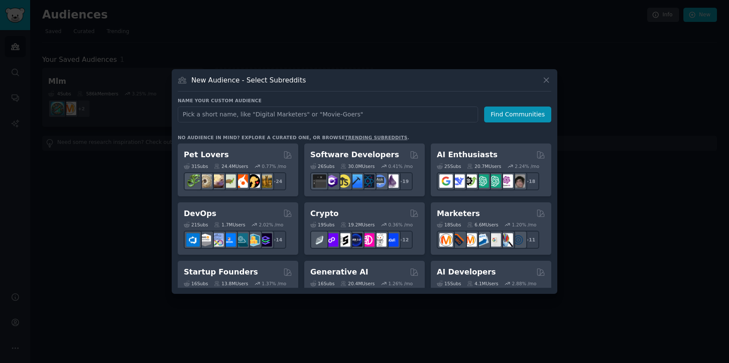  Describe the element at coordinates (367, 181) in the screenshot. I see `img: reactnative` at that location.